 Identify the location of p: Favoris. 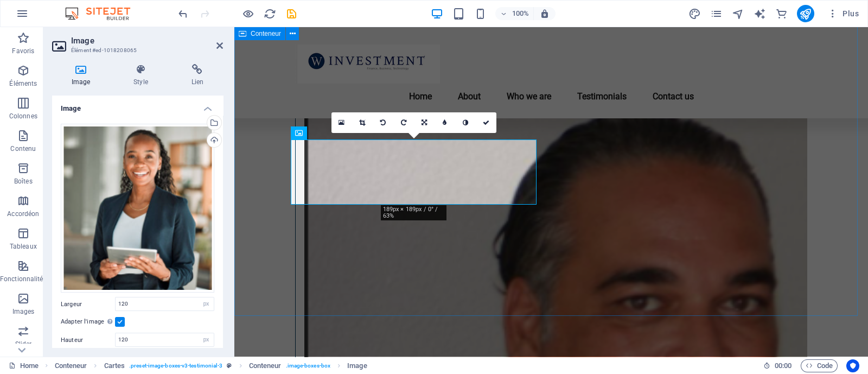
(23, 51).